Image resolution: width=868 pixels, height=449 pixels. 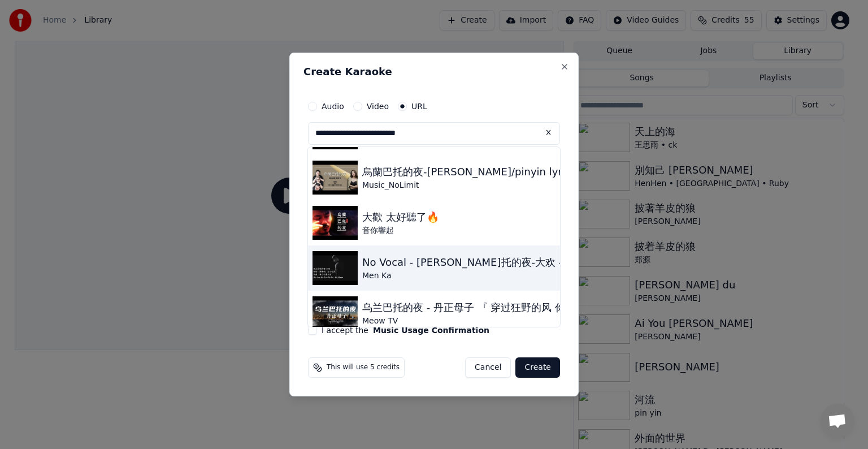 What do you see at coordinates (335, 223) in the screenshot?
I see `img: 大歡 太好聽了🔥` at bounding box center [335, 223].